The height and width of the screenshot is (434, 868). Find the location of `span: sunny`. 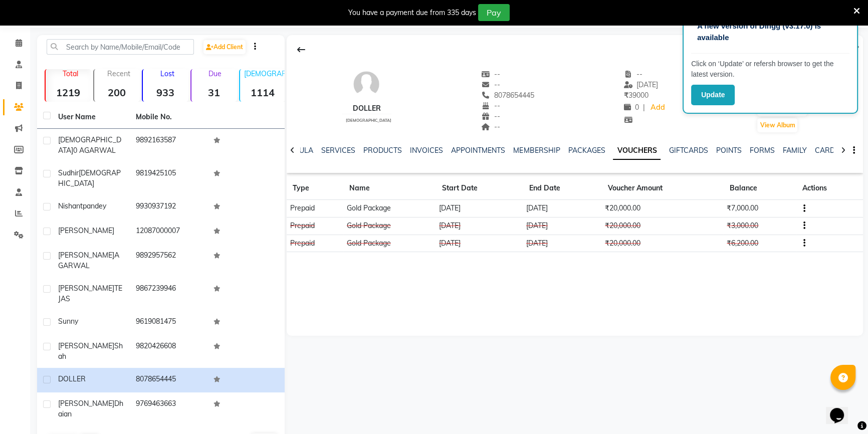

span: sunny is located at coordinates (68, 321).